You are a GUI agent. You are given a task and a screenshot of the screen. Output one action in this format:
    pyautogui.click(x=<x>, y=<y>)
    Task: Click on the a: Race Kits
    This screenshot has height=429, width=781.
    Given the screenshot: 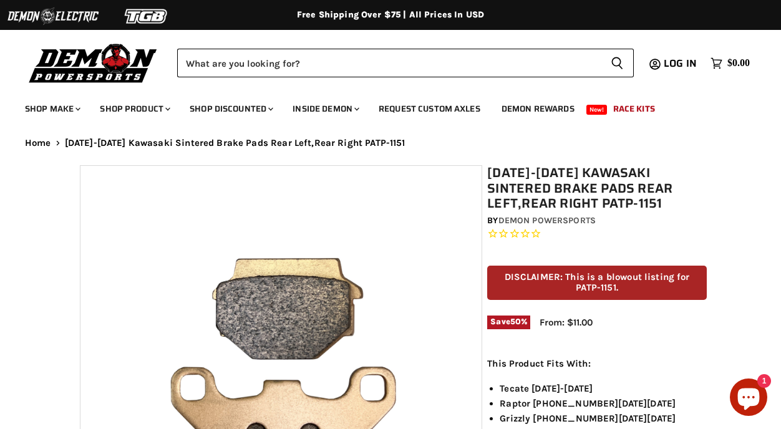 What is the action you would take?
    pyautogui.click(x=634, y=109)
    